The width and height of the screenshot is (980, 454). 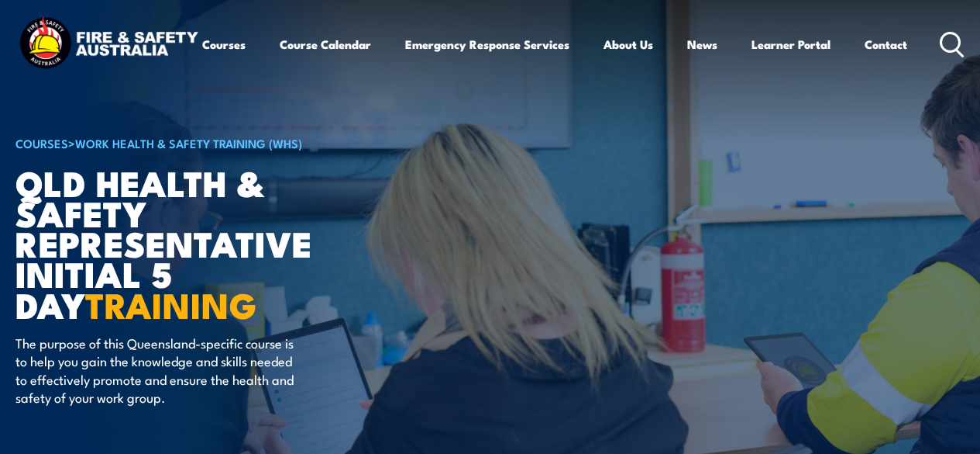 What do you see at coordinates (224, 44) in the screenshot?
I see `a: Courses` at bounding box center [224, 44].